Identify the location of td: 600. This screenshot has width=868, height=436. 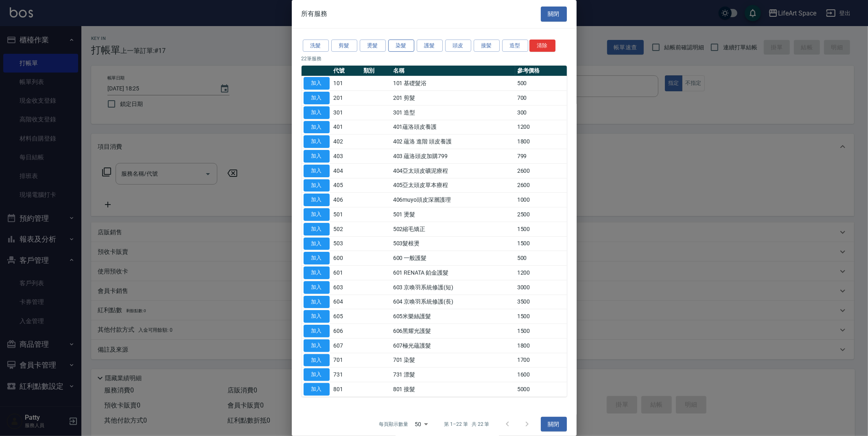
(347, 258).